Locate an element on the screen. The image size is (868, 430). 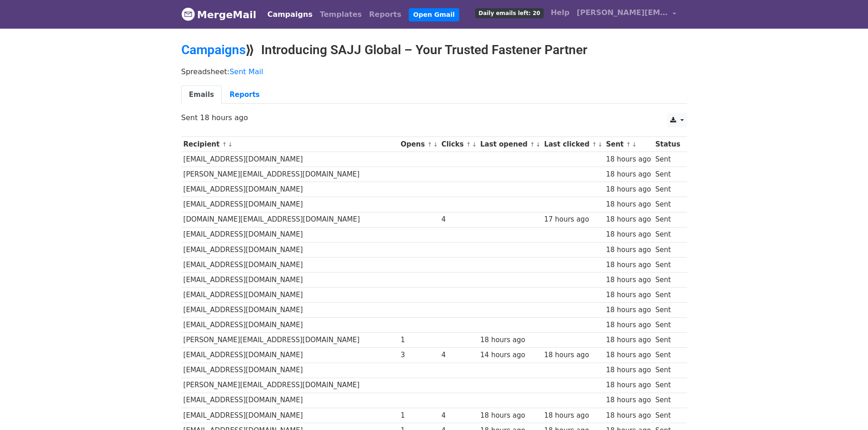
th: Clicks is located at coordinates (459, 144).